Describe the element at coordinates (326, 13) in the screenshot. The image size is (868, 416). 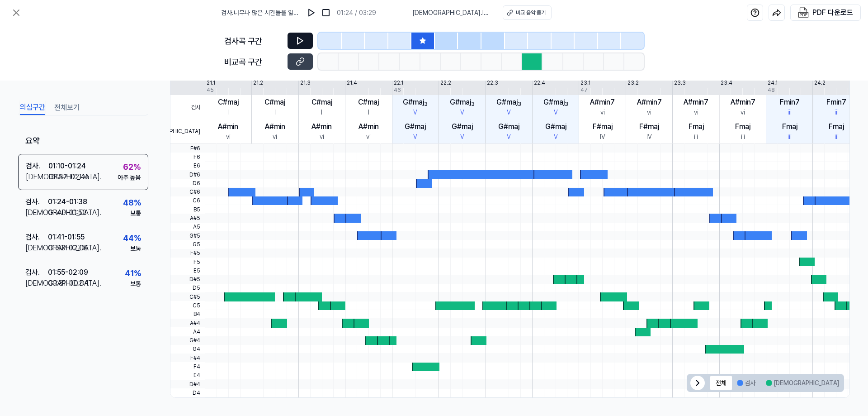
I see `img: stop` at that location.